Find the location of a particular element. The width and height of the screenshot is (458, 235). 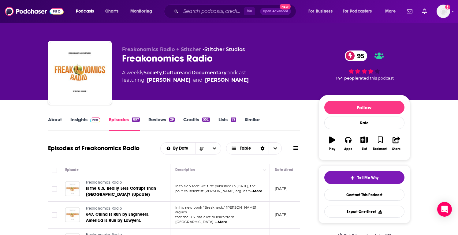

button: Sort Direction is located at coordinates (201, 148).